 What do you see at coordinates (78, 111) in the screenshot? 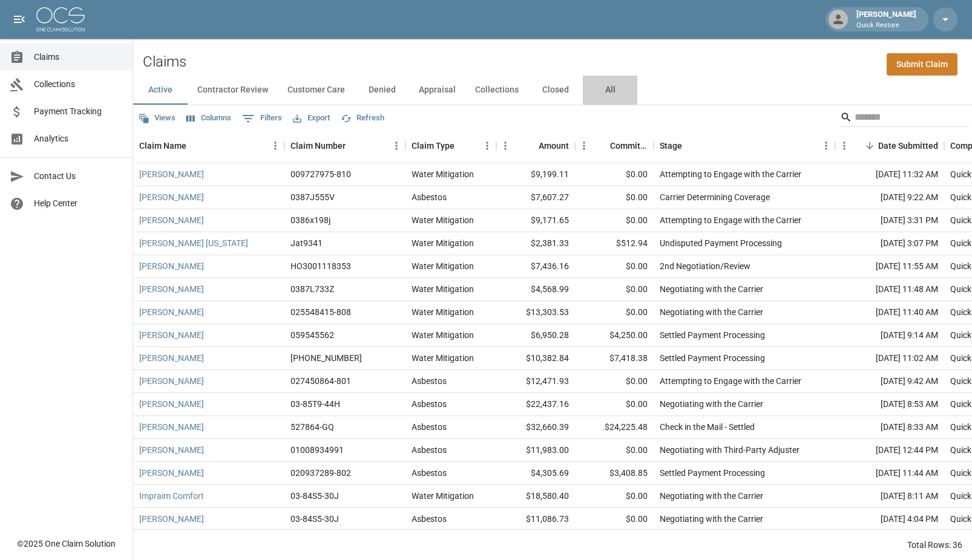
I see `span: Payment Tracking` at bounding box center [78, 111].